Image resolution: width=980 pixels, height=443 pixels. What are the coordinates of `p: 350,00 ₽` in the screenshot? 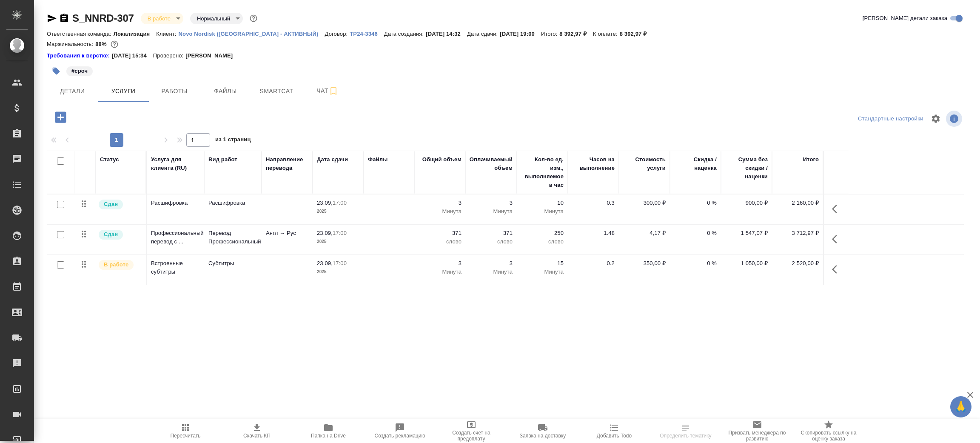 It's located at (645, 263).